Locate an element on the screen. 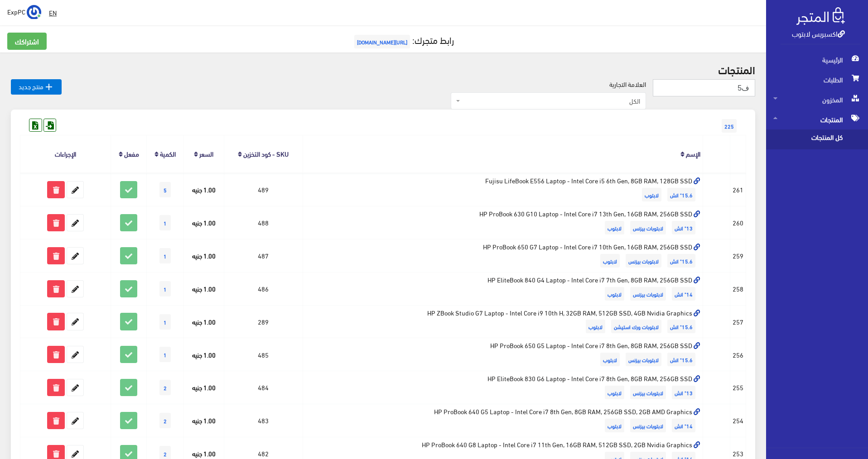 This screenshot has height=459, width=868. td: 487 is located at coordinates (263, 255).